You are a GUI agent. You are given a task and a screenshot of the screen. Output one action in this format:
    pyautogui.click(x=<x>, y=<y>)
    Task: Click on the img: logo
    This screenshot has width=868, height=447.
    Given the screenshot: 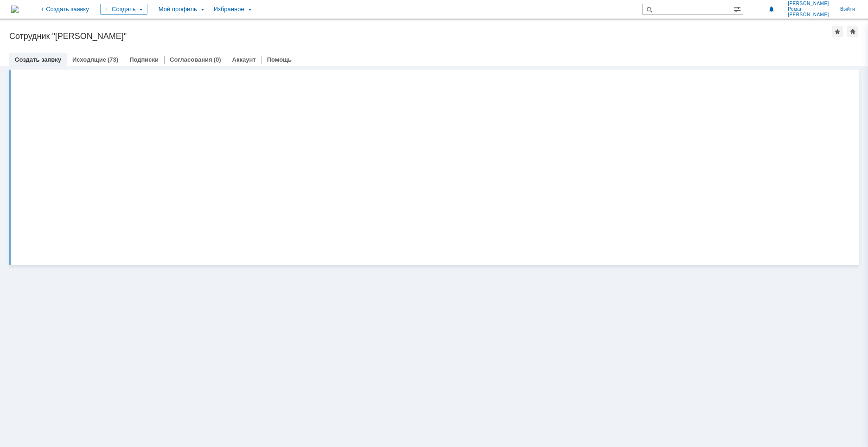 What is the action you would take?
    pyautogui.click(x=15, y=9)
    